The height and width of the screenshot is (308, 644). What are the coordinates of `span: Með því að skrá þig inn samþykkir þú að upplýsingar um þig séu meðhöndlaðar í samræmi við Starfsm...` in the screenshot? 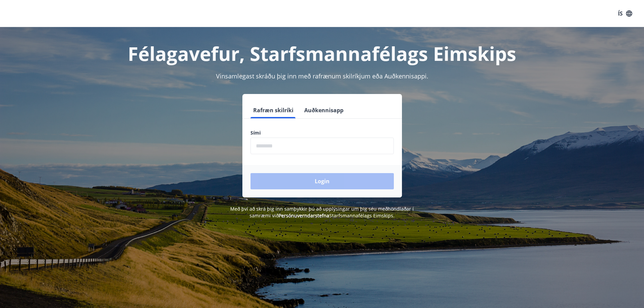 It's located at (322, 212).